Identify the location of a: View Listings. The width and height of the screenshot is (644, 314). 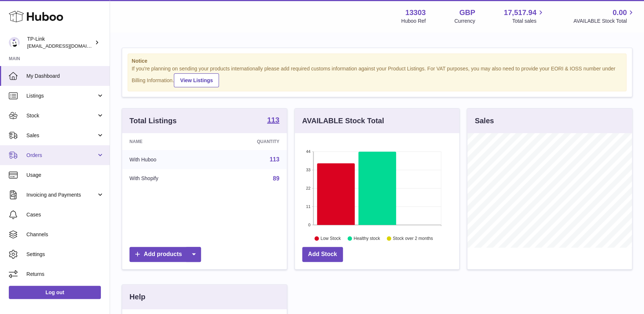
(197, 80).